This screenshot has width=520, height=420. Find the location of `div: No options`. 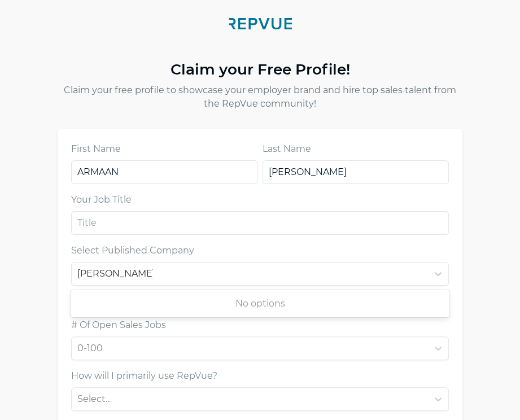

div: No options is located at coordinates (260, 304).